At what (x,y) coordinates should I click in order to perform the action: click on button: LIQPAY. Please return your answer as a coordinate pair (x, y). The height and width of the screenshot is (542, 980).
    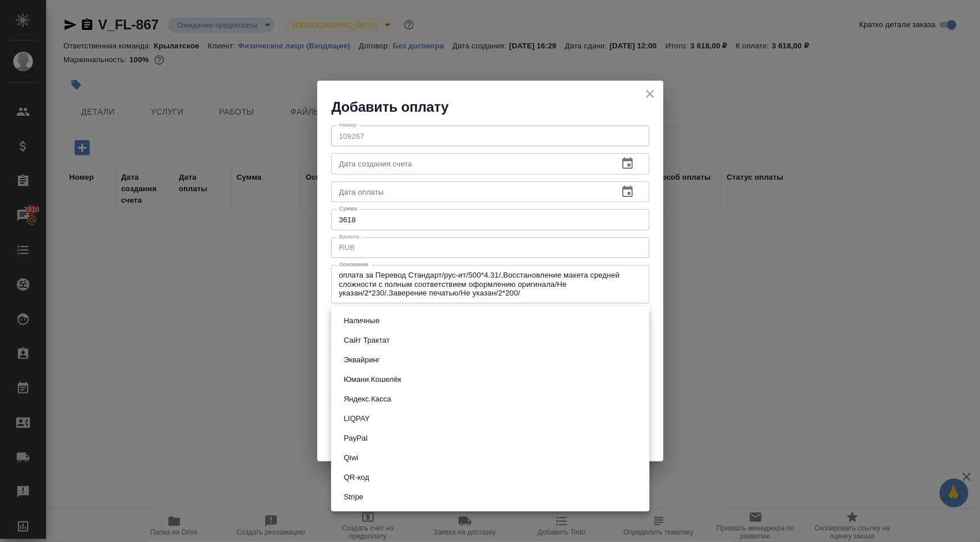
    Looking at the image, I should click on (356, 419).